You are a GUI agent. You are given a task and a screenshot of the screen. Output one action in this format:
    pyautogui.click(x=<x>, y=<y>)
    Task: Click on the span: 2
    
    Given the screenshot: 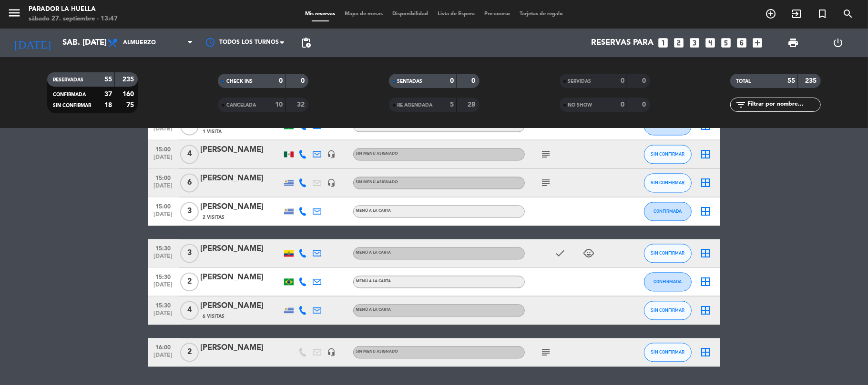 What is the action you would take?
    pyautogui.click(x=189, y=282)
    